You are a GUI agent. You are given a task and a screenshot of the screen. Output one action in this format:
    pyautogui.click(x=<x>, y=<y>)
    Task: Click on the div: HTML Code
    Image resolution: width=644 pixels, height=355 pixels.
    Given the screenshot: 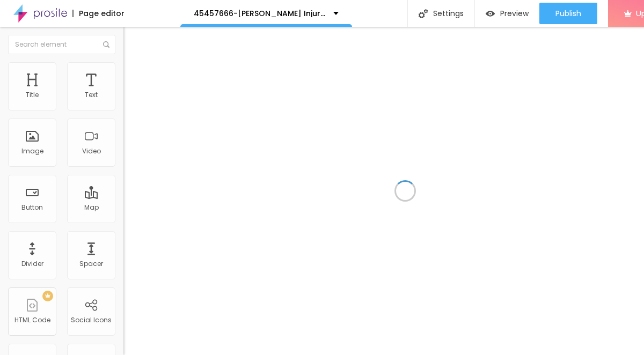 What is the action you would take?
    pyautogui.click(x=32, y=320)
    